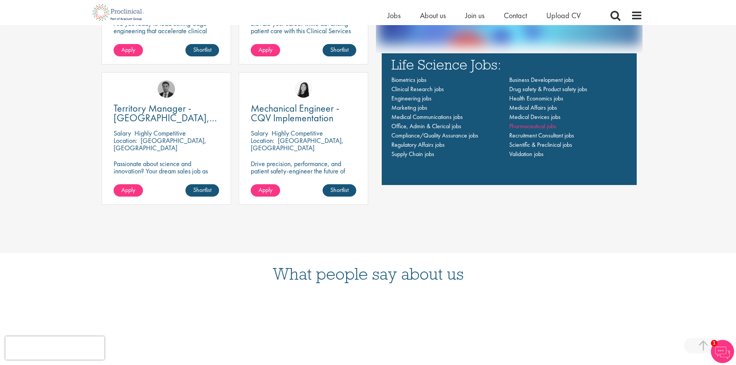 The image size is (736, 365). Describe the element at coordinates (564, 15) in the screenshot. I see `span: Upload CV` at that location.